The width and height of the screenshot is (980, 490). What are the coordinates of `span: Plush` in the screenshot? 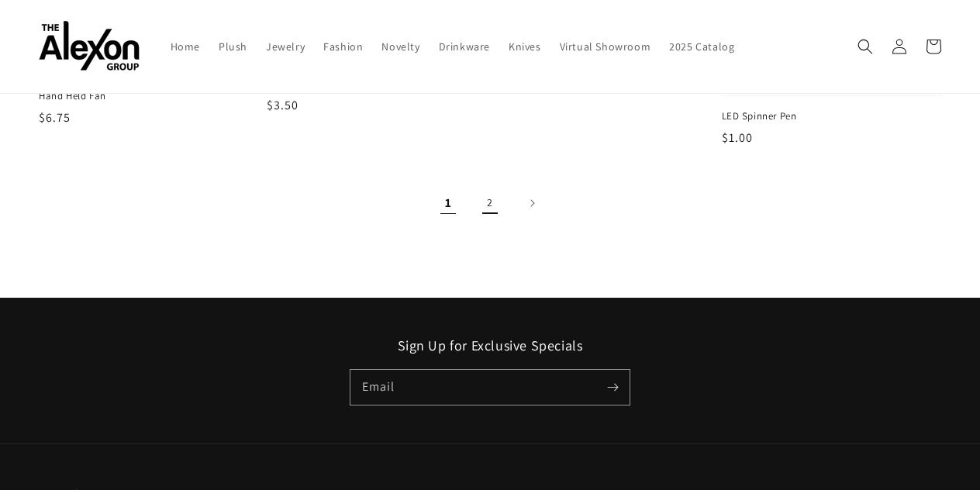 It's located at (233, 47).